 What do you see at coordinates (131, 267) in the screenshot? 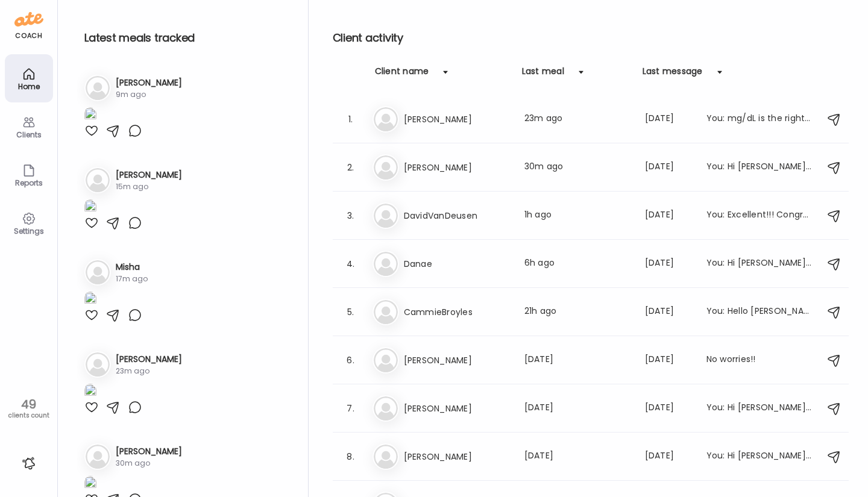
I see `h3: Misha` at bounding box center [131, 267].